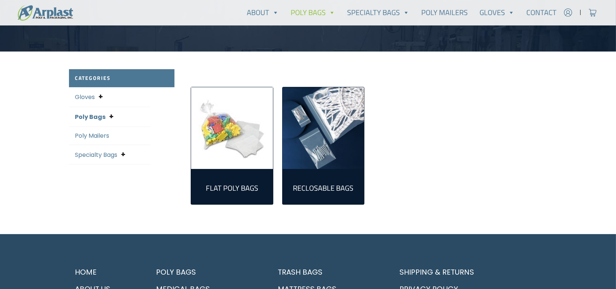 This screenshot has height=289, width=616. I want to click on a: Contact, so click(541, 13).